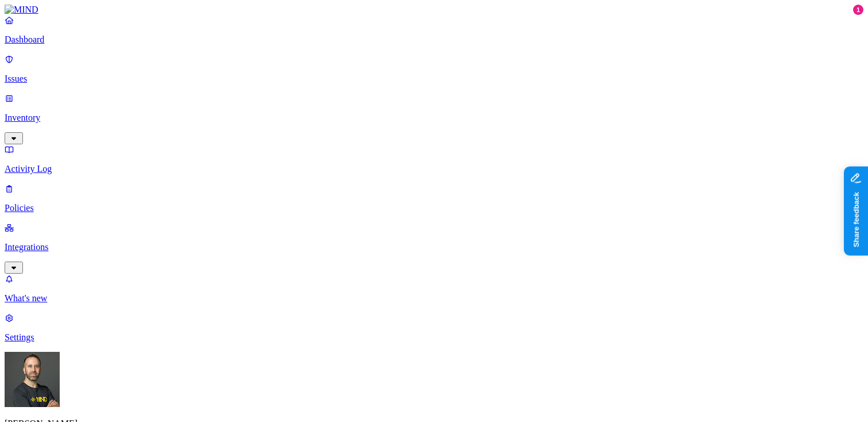  Describe the element at coordinates (858, 10) in the screenshot. I see `div: 1` at that location.